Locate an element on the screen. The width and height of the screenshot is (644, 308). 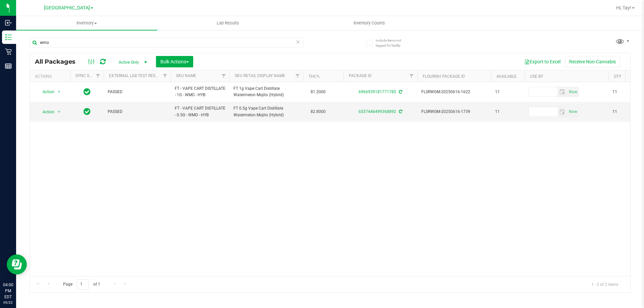
span: FLSRWGM-20250616-1622 is located at coordinates (454, 92).